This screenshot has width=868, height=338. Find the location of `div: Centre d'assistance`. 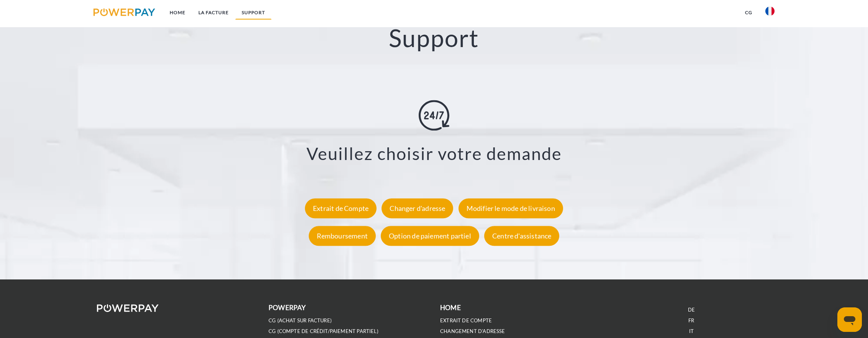

div: Centre d'assistance is located at coordinates (522, 236).